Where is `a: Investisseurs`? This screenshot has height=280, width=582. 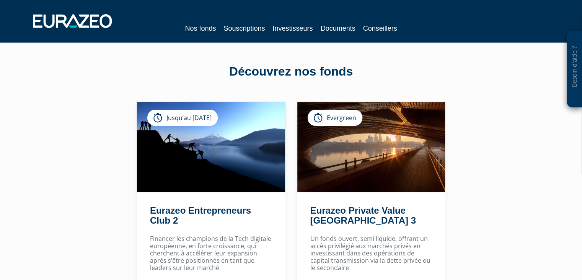
a: Investisseurs is located at coordinates (293, 28).